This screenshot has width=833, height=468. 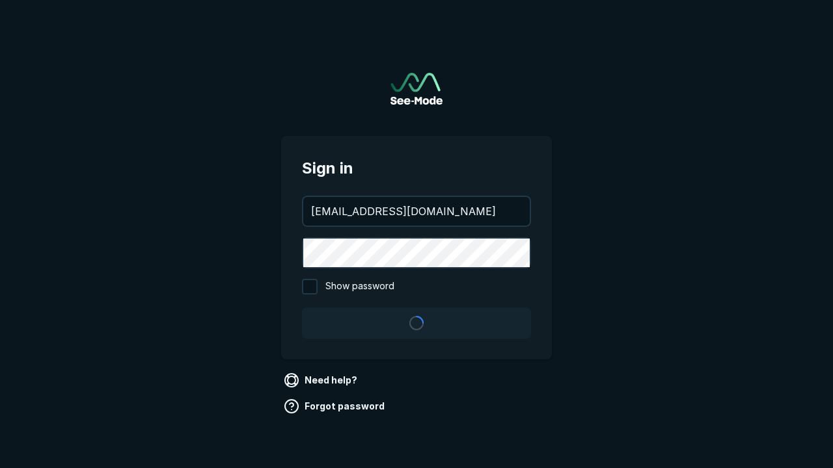 I want to click on a: Need help?, so click(x=321, y=381).